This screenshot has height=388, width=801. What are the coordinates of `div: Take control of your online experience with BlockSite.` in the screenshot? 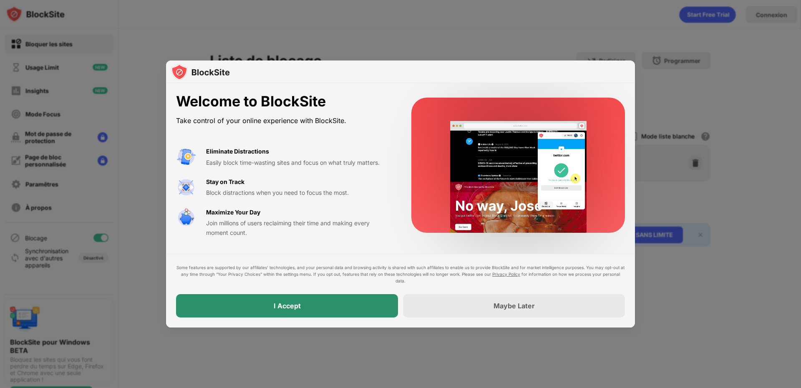 It's located at (284, 121).